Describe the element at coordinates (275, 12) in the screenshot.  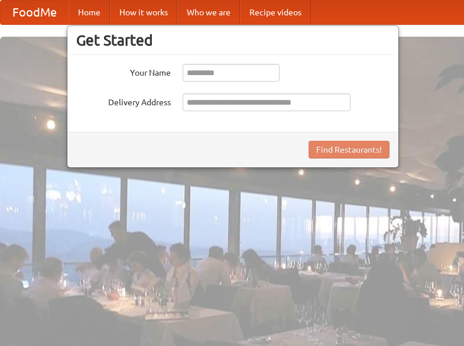
I see `a: Recipe videos` at that location.